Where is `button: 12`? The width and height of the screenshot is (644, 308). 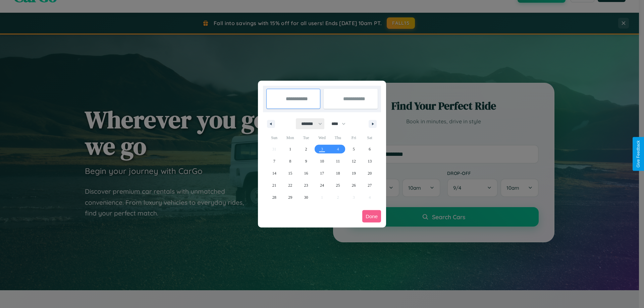
button: 12 is located at coordinates (353, 161).